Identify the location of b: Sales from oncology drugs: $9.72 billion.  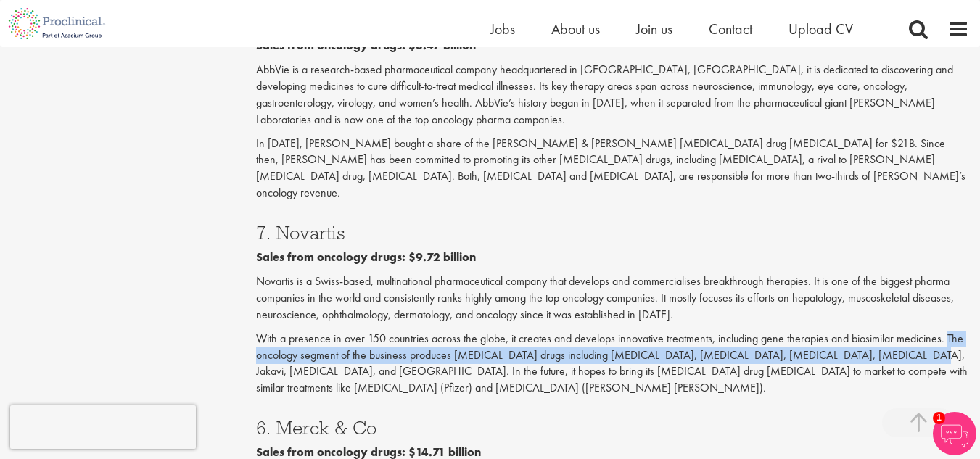
(366, 257).